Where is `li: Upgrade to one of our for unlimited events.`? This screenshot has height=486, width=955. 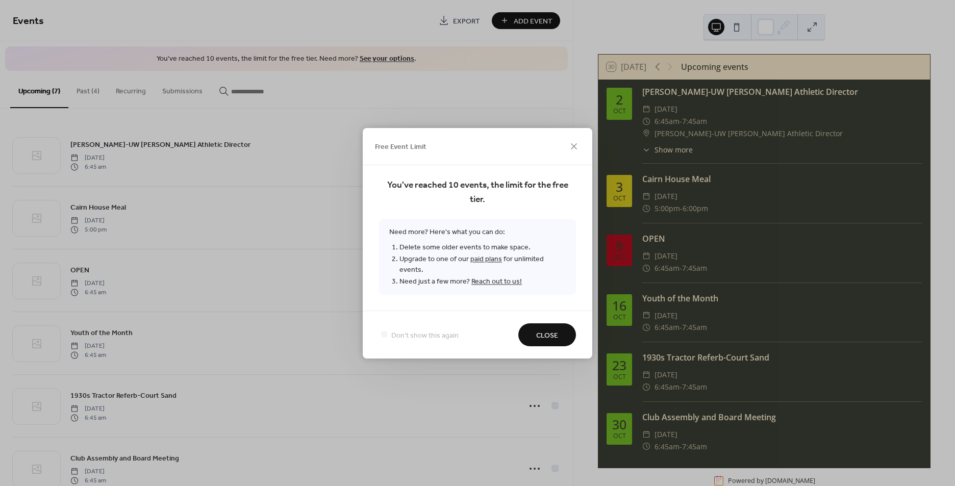
li: Upgrade to one of our for unlimited events. is located at coordinates (483, 264).